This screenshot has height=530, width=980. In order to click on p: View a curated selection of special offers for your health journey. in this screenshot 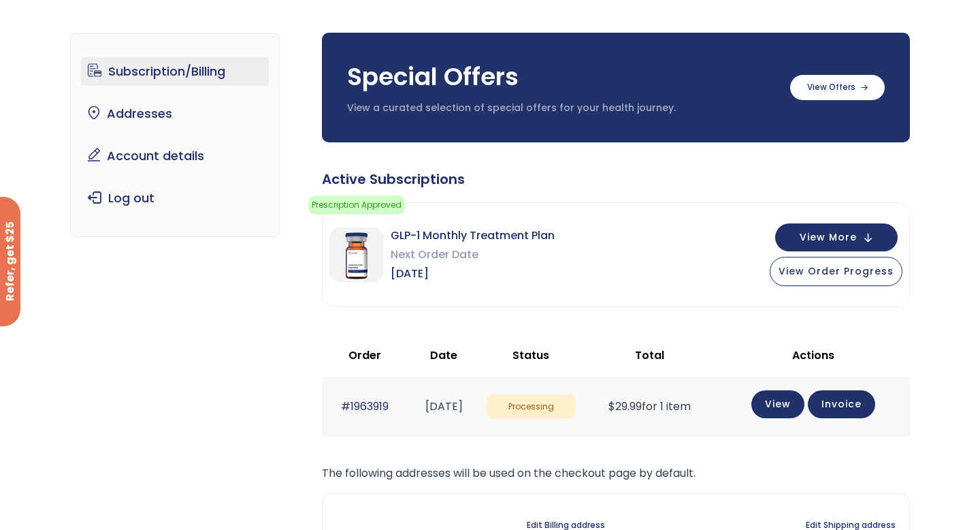, I will do `click(561, 108)`.